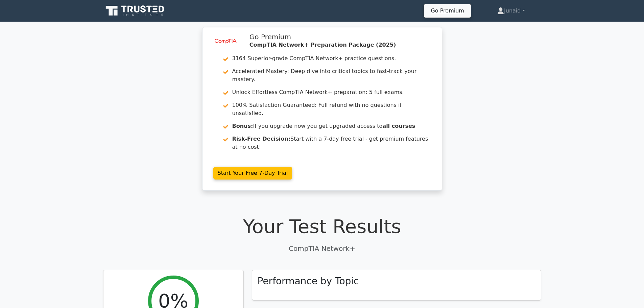 The width and height of the screenshot is (644, 308). What do you see at coordinates (253, 173) in the screenshot?
I see `a: Start Your Free 7-Day Trial` at bounding box center [253, 173].